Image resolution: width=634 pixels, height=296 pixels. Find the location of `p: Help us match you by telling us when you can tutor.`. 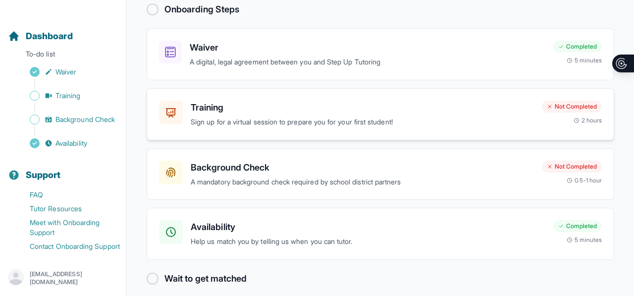

p: Help us match you by telling us when you can tutor. is located at coordinates (368, 241).